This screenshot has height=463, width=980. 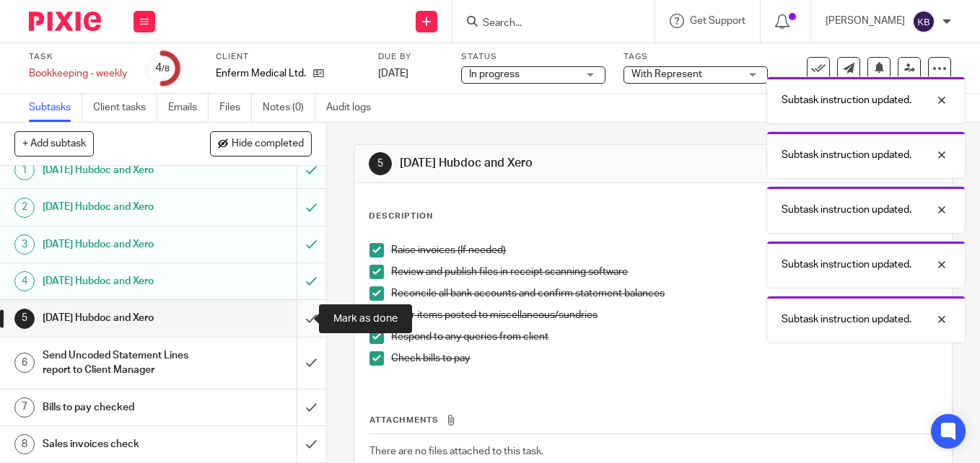 I want to click on div: 3, so click(x=24, y=245).